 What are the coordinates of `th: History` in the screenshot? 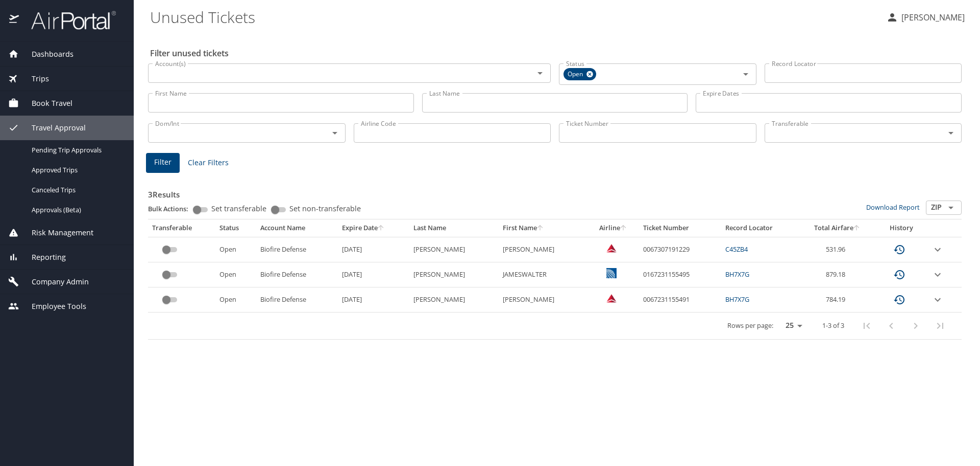 It's located at (902, 228).